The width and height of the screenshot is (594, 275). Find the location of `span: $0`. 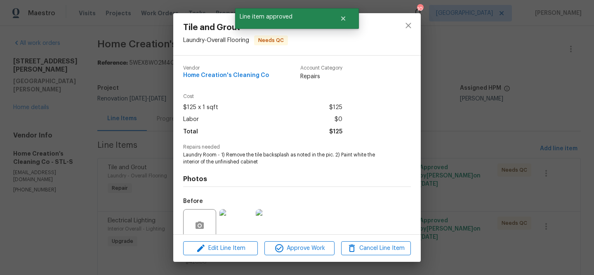

span: $0 is located at coordinates (338, 120).